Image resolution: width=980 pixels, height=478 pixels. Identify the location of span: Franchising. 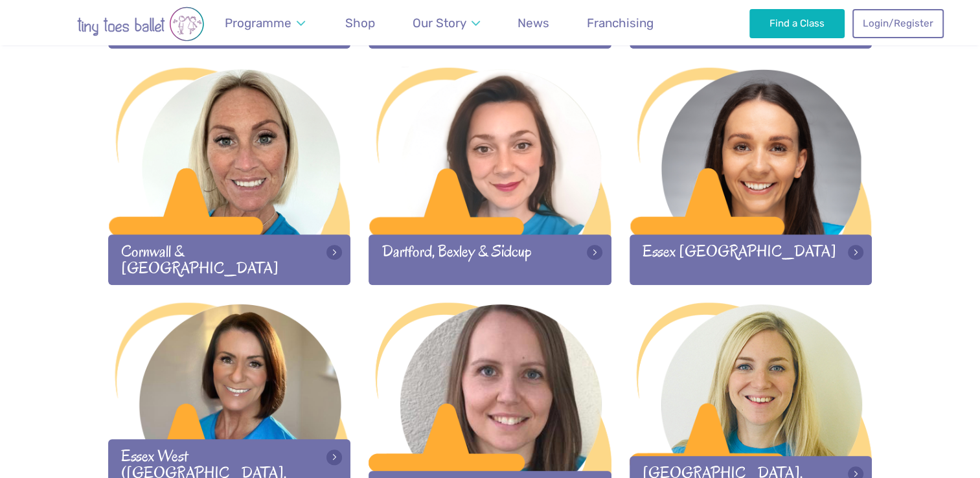
(620, 23).